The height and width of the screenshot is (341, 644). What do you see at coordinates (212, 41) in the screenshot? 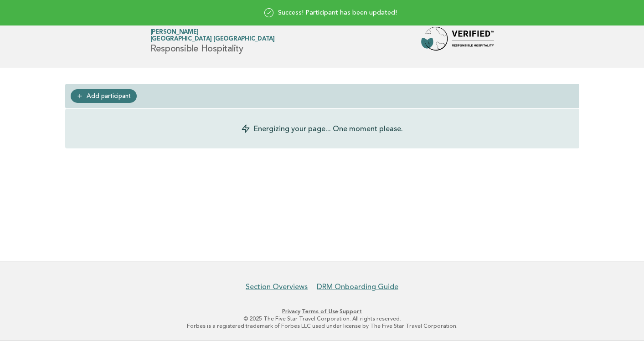
I see `h1: Responsible Hospitality` at bounding box center [212, 41].